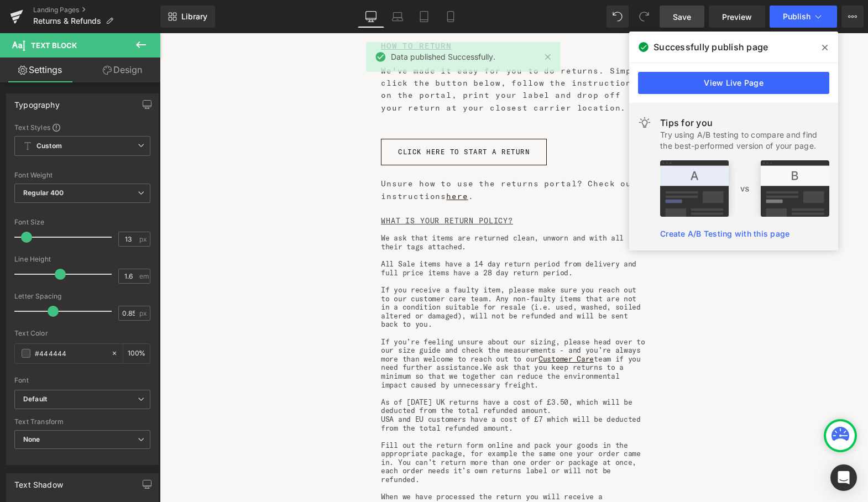  I want to click on u: here, so click(297, 163).